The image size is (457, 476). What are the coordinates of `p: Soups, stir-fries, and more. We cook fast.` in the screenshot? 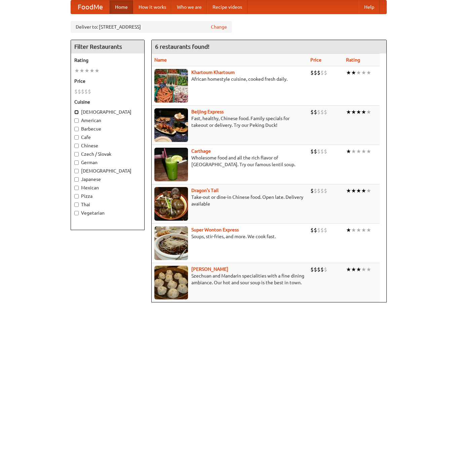 It's located at (230, 237).